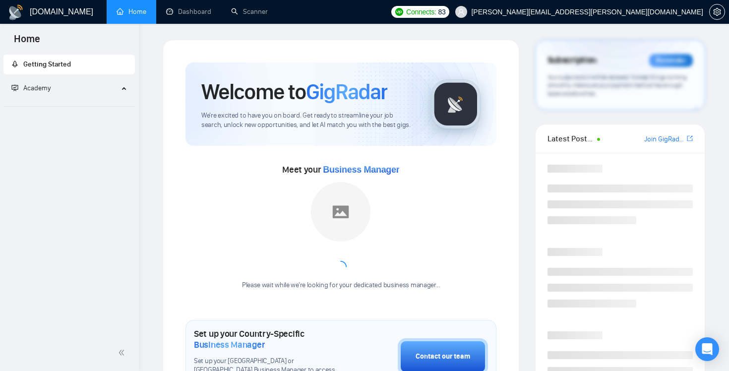  Describe the element at coordinates (571, 138) in the screenshot. I see `span: Latest Posts from the GigRadar Community` at that location.